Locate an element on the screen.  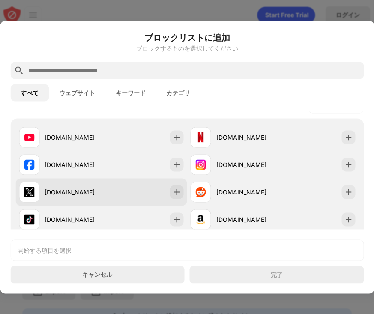
div: キャンセル is located at coordinates (97, 275).